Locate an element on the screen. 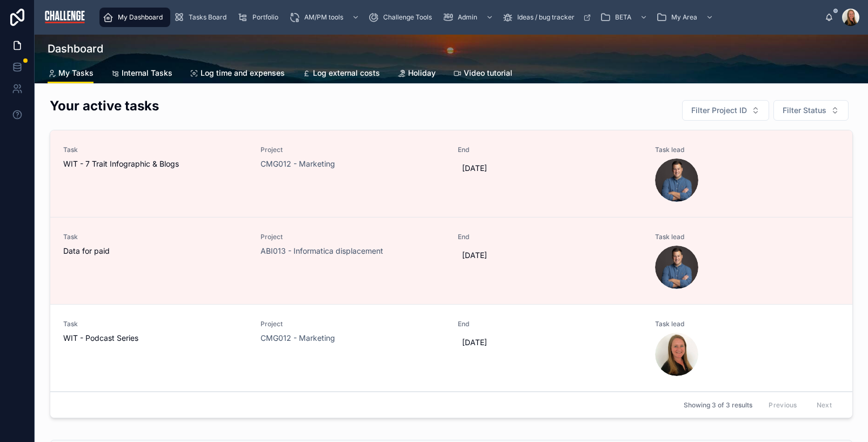 The image size is (868, 442). div: scrollable content is located at coordinates (460, 17).